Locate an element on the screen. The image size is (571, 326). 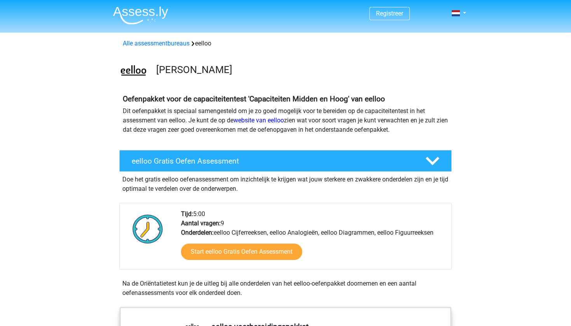
a: Registreer is located at coordinates (390, 13).